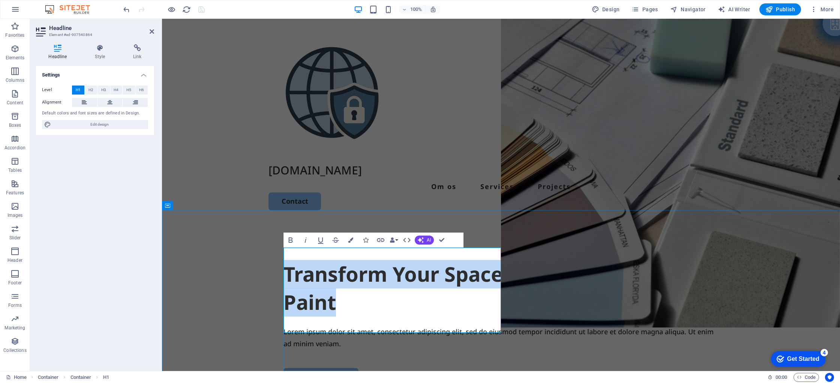 Image resolution: width=840 pixels, height=383 pixels. I want to click on button: H3, so click(104, 90).